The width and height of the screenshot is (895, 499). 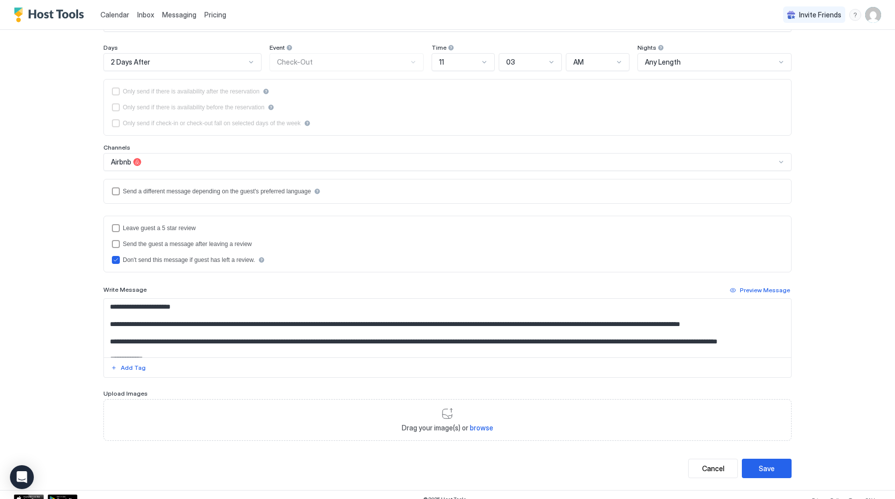 What do you see at coordinates (647, 47) in the screenshot?
I see `span: Nights` at bounding box center [647, 47].